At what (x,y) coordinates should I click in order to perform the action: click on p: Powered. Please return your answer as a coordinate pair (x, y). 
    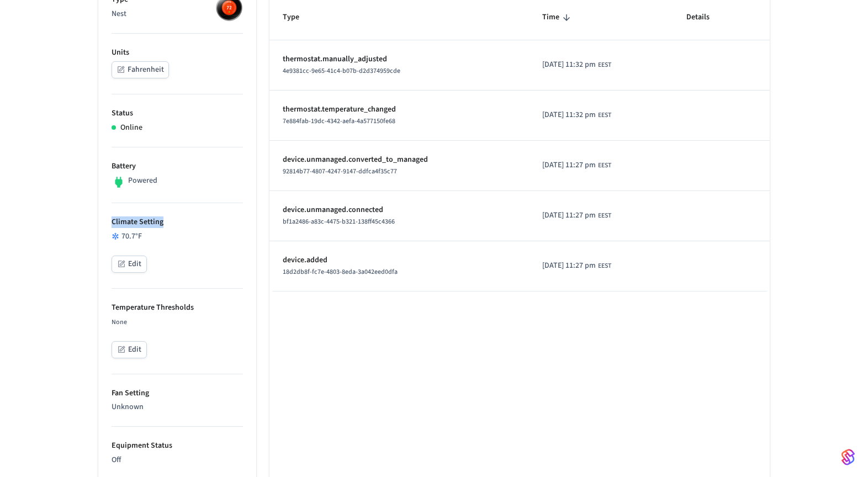
    Looking at the image, I should click on (143, 181).